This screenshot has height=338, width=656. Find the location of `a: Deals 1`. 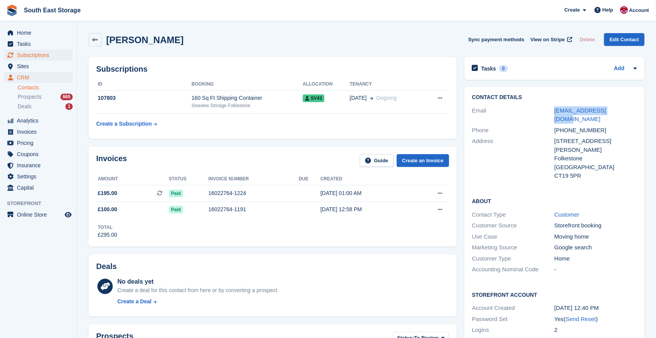

a: Deals 1 is located at coordinates (45, 106).